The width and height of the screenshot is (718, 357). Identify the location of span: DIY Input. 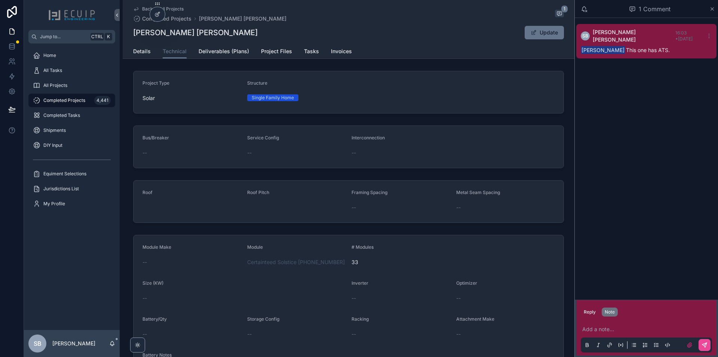
(53, 145).